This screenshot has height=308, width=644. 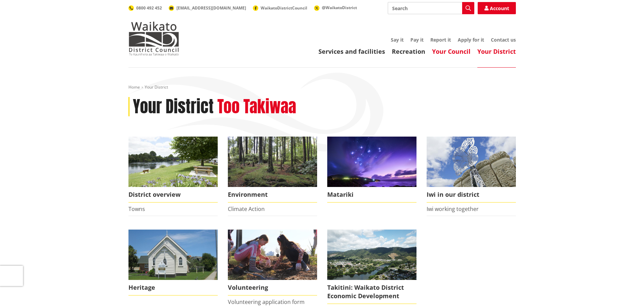 I want to click on a: Pay it, so click(x=417, y=40).